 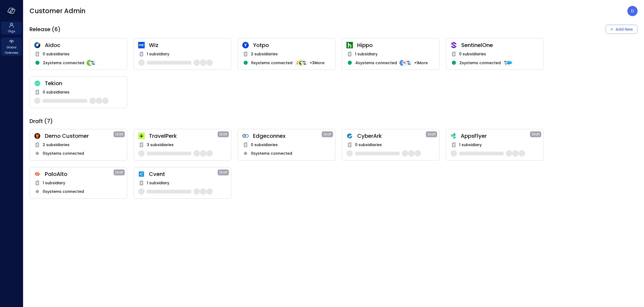 What do you see at coordinates (79, 136) in the screenshot?
I see `span: Demo Customer` at bounding box center [79, 136].